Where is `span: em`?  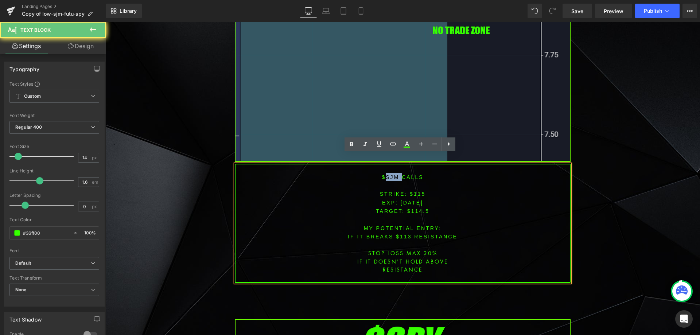
span: em is located at coordinates (95, 182).